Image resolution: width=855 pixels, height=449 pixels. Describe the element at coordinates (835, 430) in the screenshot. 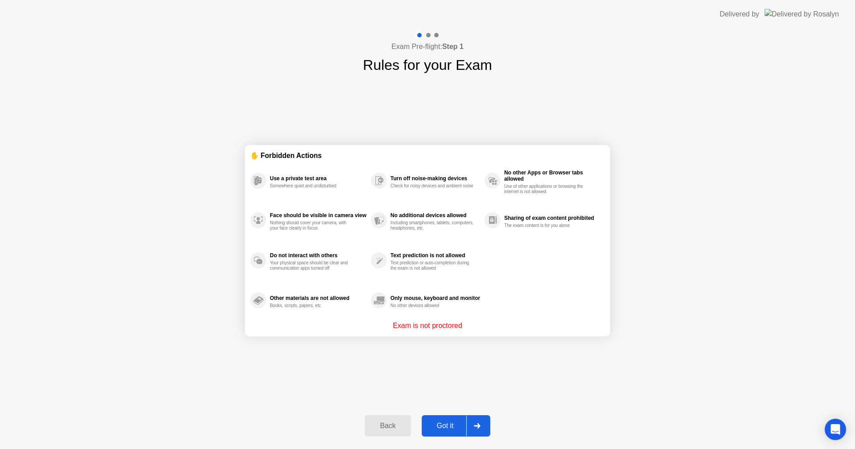

I see `div: Open Intercom Messenger` at that location.